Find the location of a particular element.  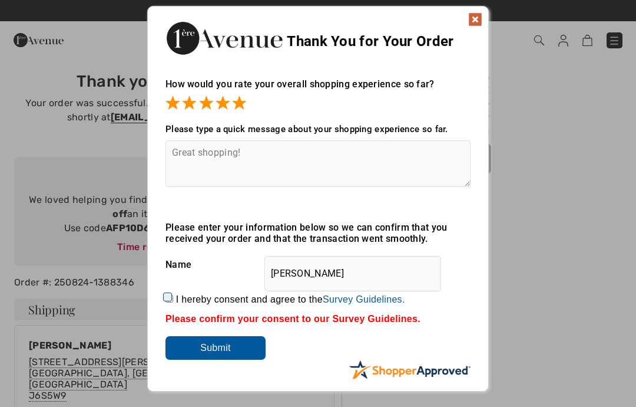

span: Thank You for Your Order is located at coordinates (370, 41).